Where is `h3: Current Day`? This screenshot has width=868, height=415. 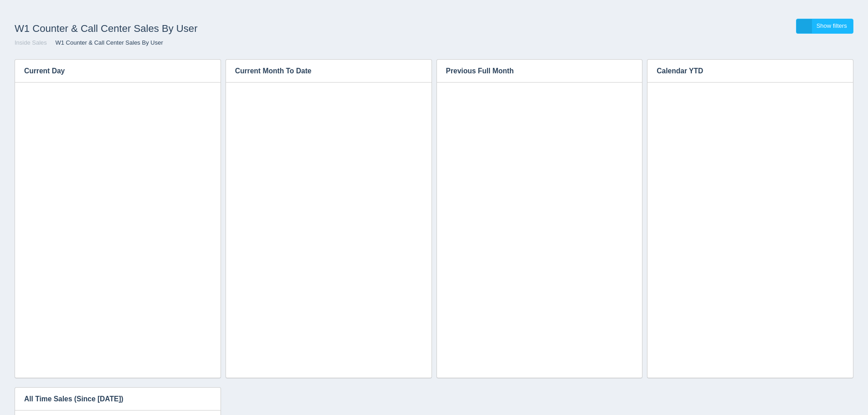
h3: Current Day is located at coordinates (111, 71).